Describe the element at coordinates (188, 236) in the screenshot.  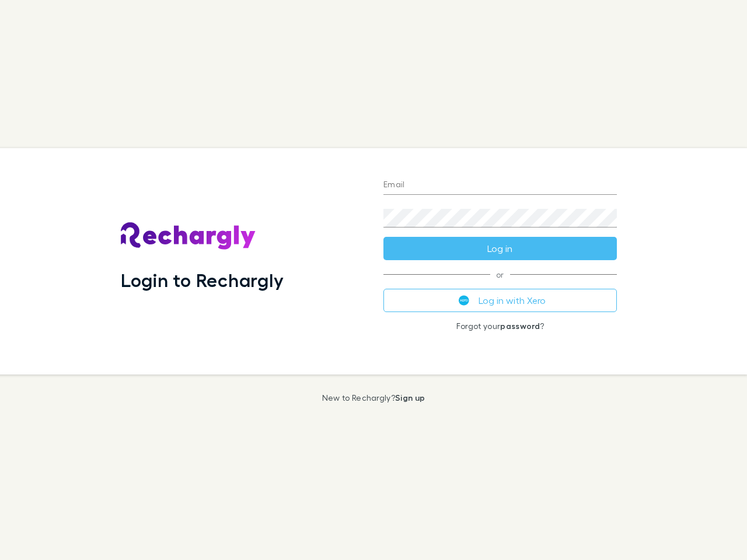
I see `img: Rechargly's Logo` at that location.